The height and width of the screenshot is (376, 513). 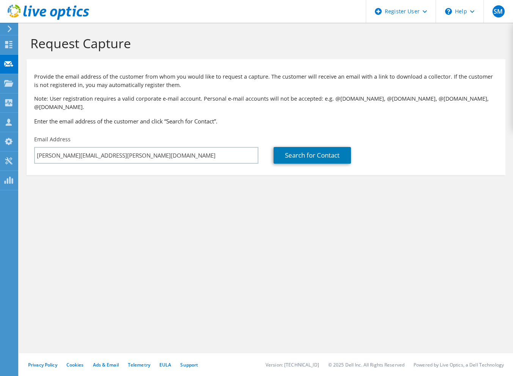 What do you see at coordinates (459, 365) in the screenshot?
I see `li: Powered by Live Optics, a Dell Technology` at bounding box center [459, 365].